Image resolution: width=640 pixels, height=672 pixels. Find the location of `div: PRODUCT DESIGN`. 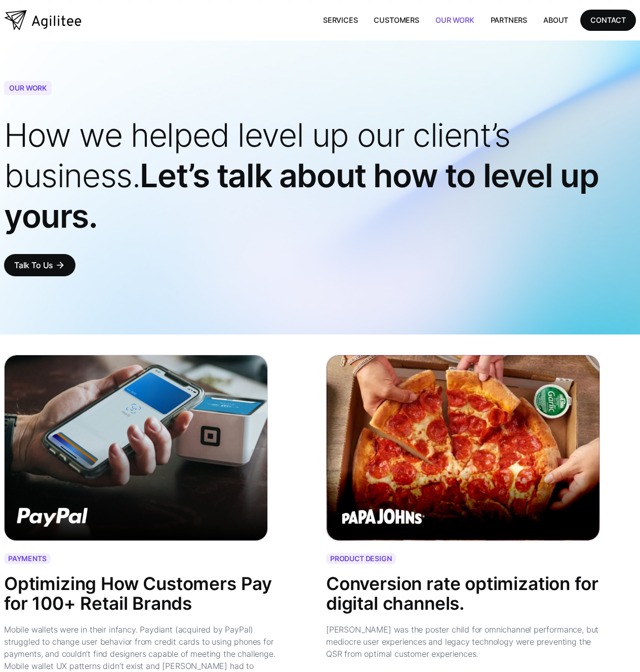

div: PRODUCT DESIGN is located at coordinates (361, 558).